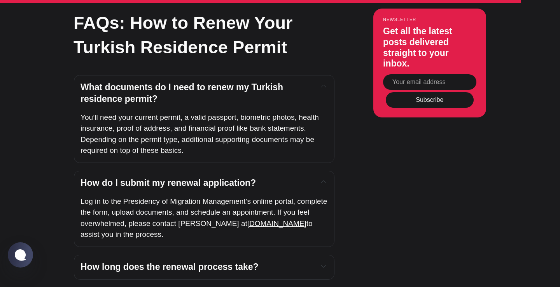 This screenshot has height=287, width=560. What do you see at coordinates (430, 19) in the screenshot?
I see `small: Newsletter` at bounding box center [430, 19].